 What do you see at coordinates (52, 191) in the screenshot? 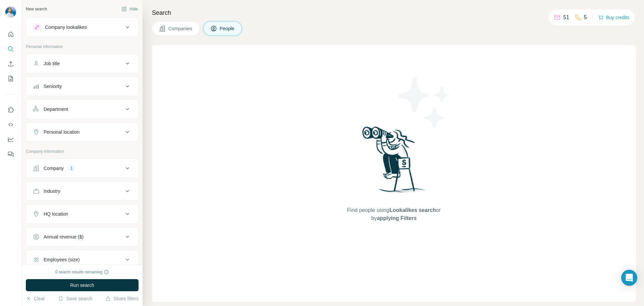
I see `div: Industry` at bounding box center [52, 191].